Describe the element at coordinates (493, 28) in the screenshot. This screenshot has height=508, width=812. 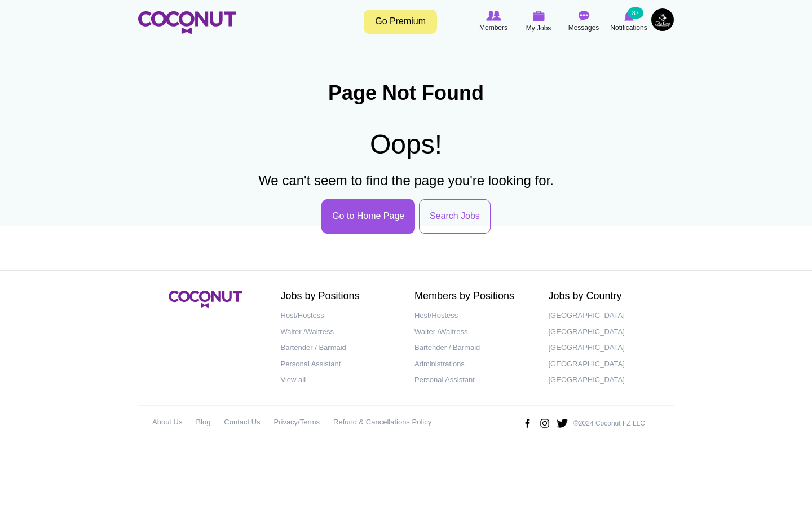
I see `span: Members` at that location.